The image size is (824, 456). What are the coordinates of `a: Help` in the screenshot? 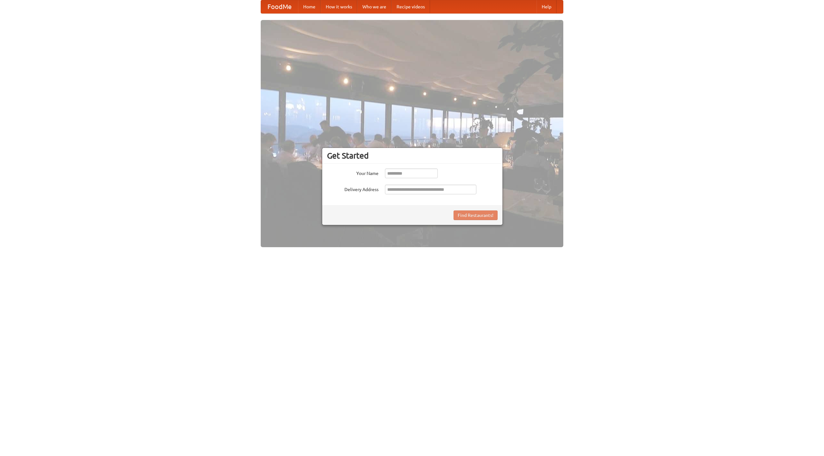 It's located at (547, 7).